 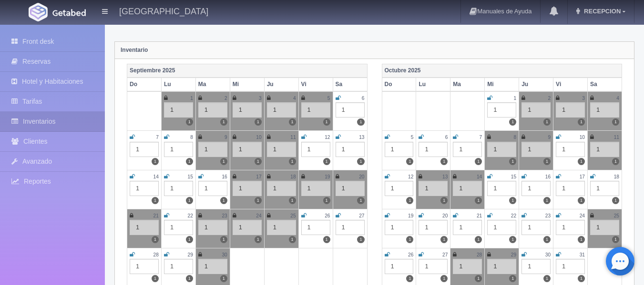 What do you see at coordinates (584, 98) in the screenshot?
I see `small: 3` at bounding box center [584, 98].